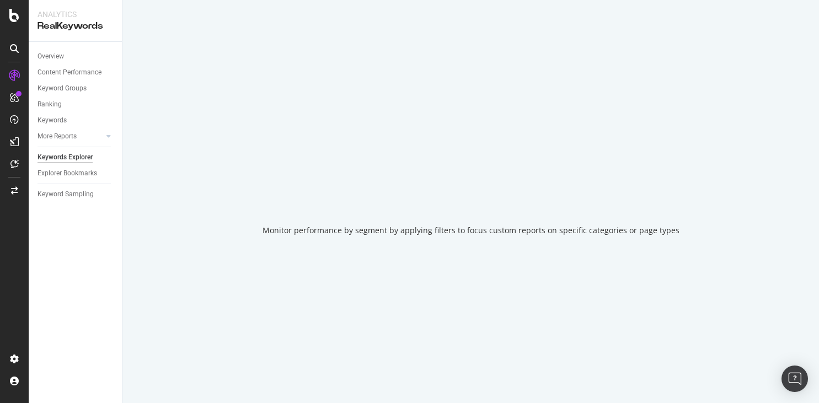  What do you see at coordinates (70, 136) in the screenshot?
I see `a: More Reports` at bounding box center [70, 136].